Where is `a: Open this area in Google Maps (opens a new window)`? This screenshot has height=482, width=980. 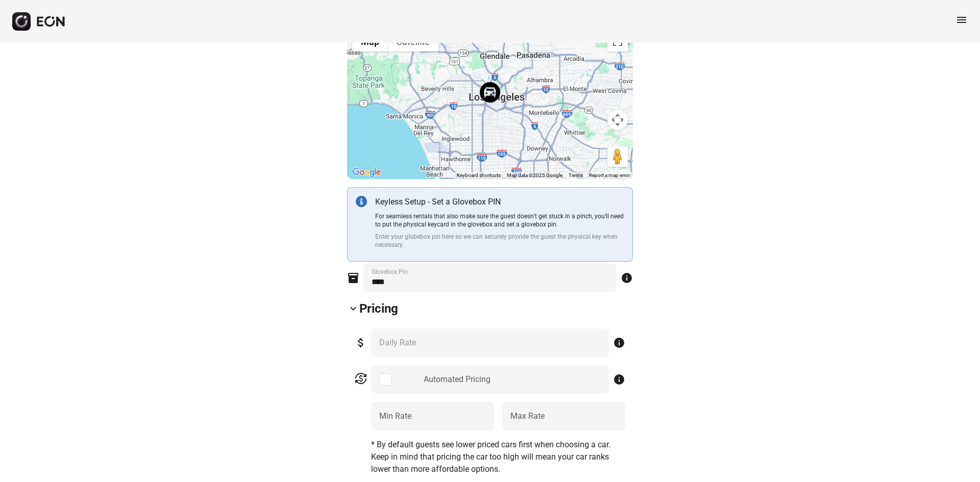 a: Open this area in Google Maps (opens a new window) is located at coordinates (366, 172).